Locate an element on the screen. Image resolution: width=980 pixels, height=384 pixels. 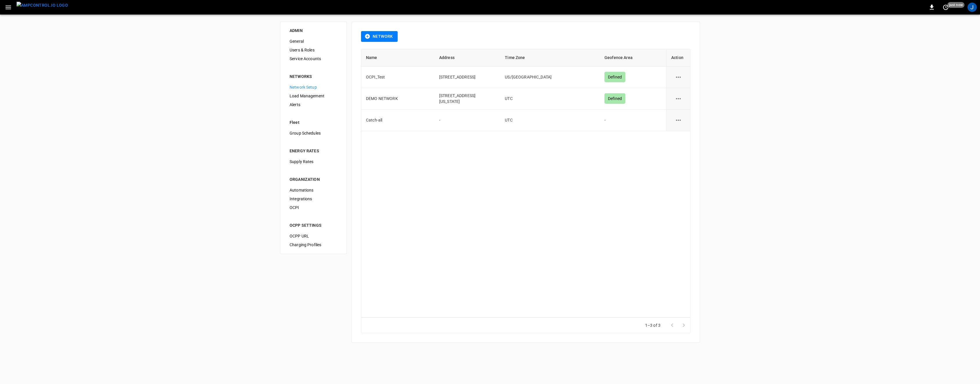
div: Load Management is located at coordinates (313, 96).